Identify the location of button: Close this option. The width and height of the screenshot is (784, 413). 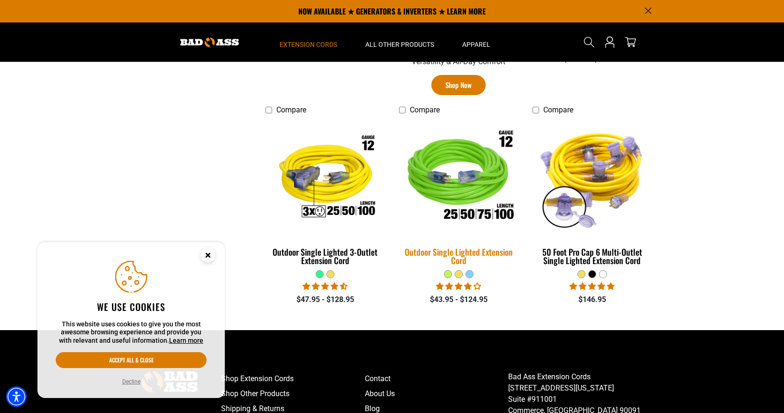
(208, 257).